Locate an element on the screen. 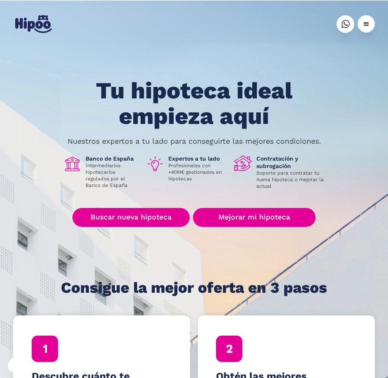 The image size is (388, 378). div: menu is located at coordinates (366, 24).